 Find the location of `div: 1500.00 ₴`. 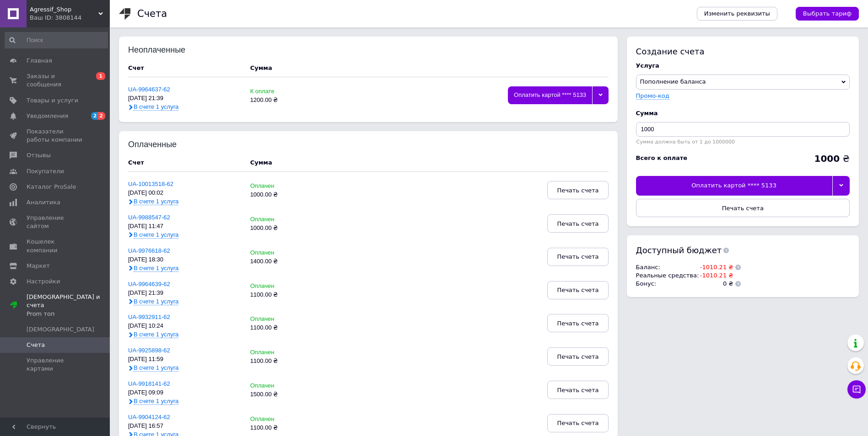

div: 1500.00 ₴ is located at coordinates (289, 395).